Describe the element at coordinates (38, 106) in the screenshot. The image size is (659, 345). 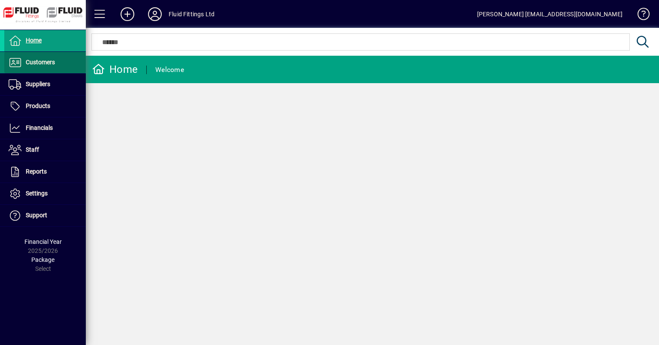
I see `span: Products` at that location.